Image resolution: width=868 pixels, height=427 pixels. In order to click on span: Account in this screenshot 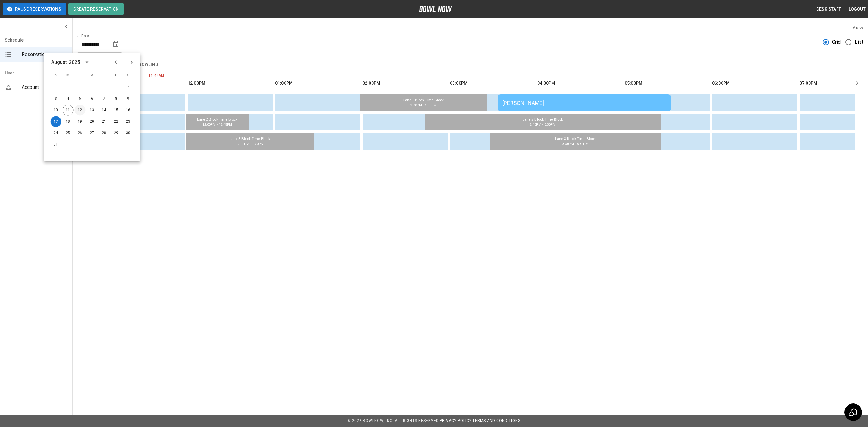, I will do `click(44, 87)`.